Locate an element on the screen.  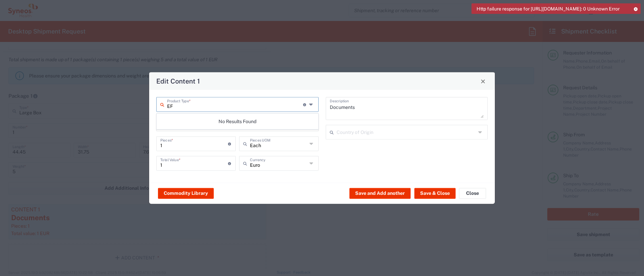
button: Save and Add another is located at coordinates (380, 193).